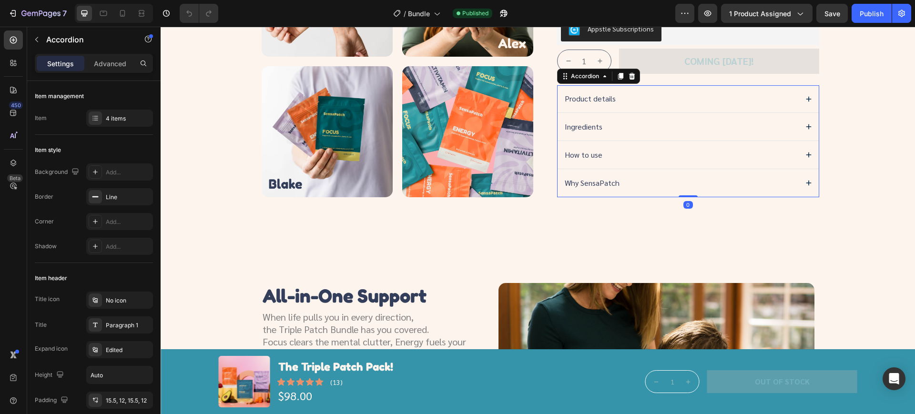 The image size is (915, 414). I want to click on button: Publish, so click(872, 13).